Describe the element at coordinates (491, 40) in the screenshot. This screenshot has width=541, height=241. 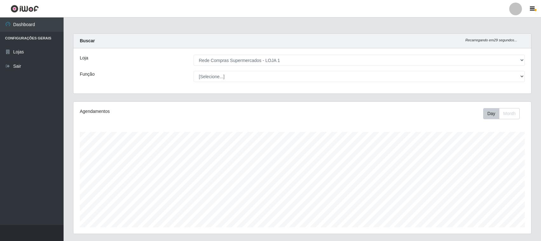
I see `i: Recarregando em 29 segundos...` at that location.